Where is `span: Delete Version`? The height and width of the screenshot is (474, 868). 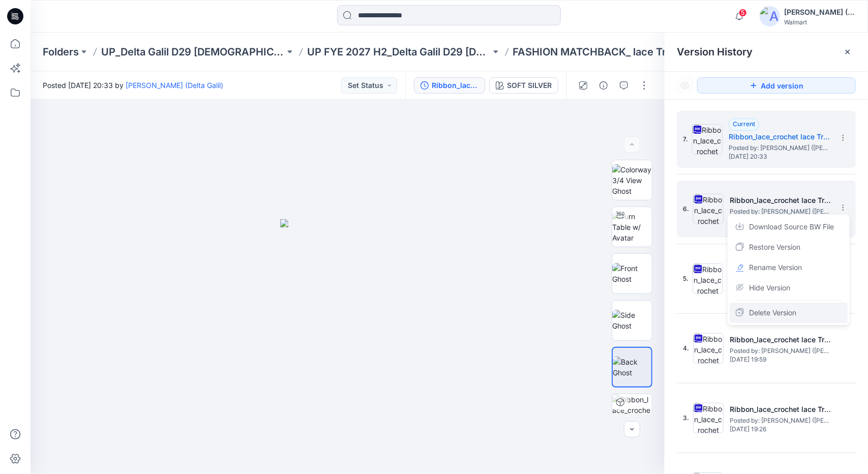
span: Delete Version is located at coordinates (773, 313).